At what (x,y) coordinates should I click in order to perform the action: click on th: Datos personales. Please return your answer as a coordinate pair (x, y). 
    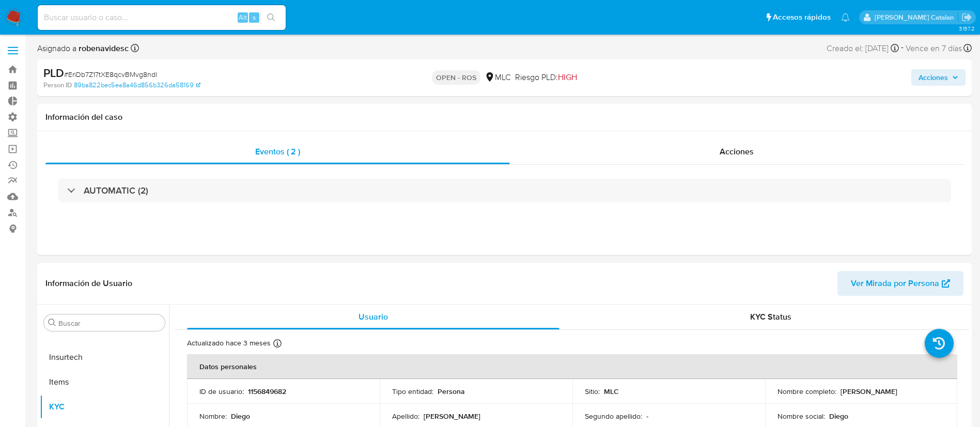
    Looking at the image, I should click on (572, 367).